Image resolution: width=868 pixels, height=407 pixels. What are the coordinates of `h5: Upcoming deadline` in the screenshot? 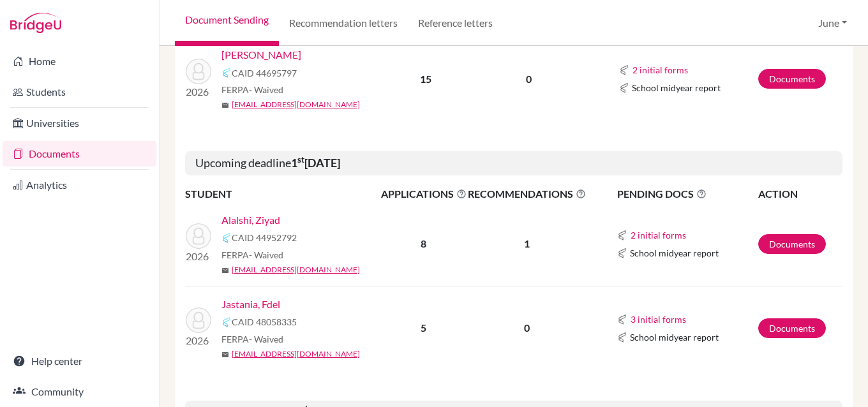 It's located at (514, 164).